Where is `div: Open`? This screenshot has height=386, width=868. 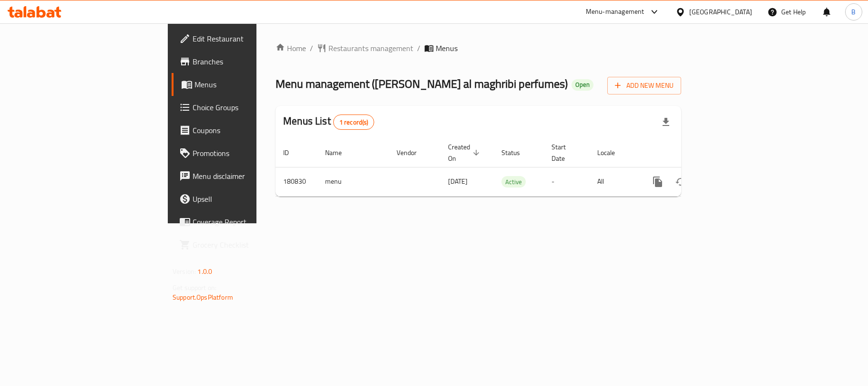 div: Open is located at coordinates (583, 85).